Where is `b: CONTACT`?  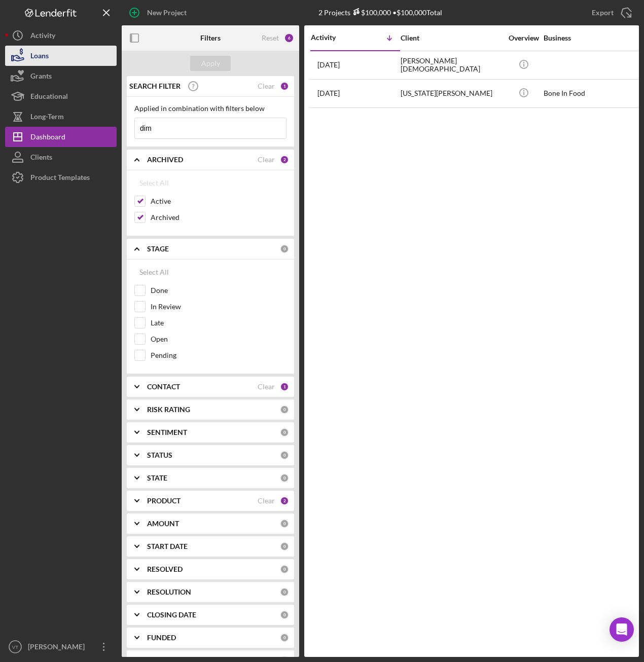
b: CONTACT is located at coordinates (163, 387).